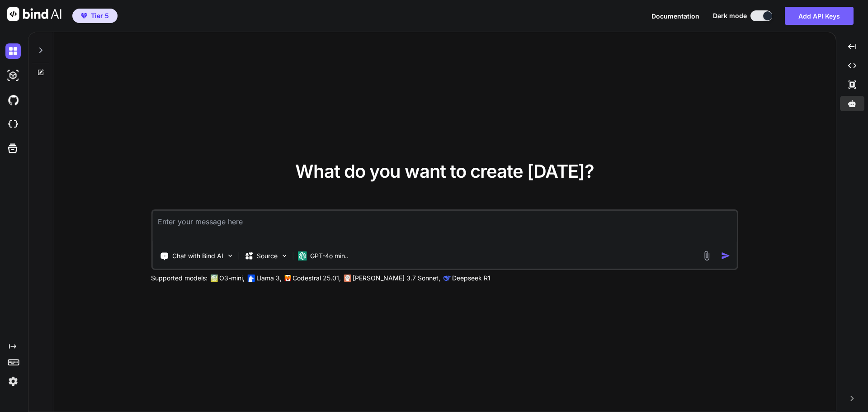 The image size is (868, 412). What do you see at coordinates (198, 256) in the screenshot?
I see `p: Chat with Bind AI` at bounding box center [198, 256].